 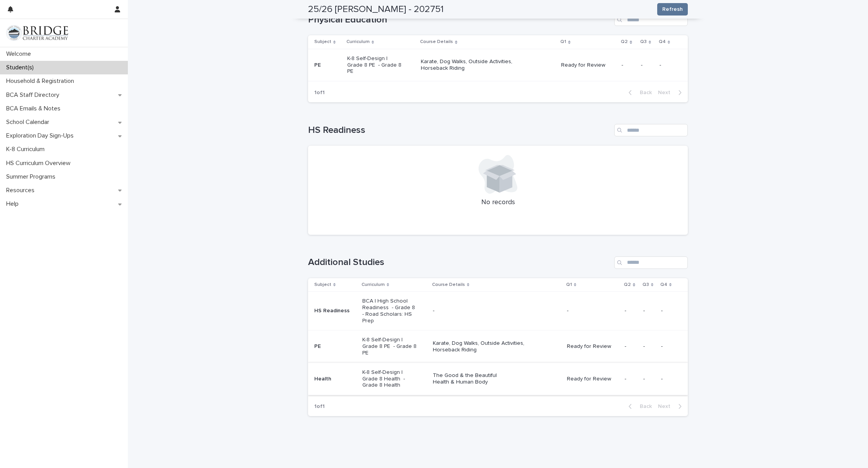 I want to click on p: BCA Staff Directory, so click(x=35, y=95).